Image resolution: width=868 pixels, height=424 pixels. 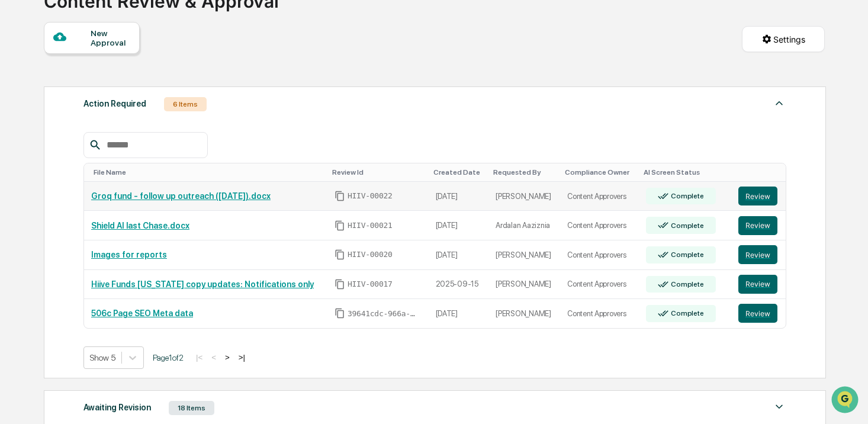 I want to click on div: We're available if you need us!, so click(x=95, y=107).